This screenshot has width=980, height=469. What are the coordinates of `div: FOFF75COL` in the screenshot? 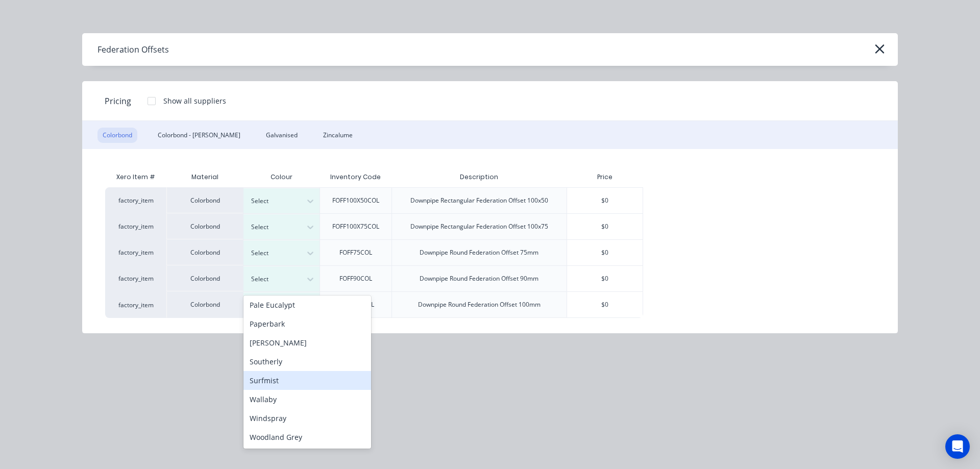 It's located at (356, 253).